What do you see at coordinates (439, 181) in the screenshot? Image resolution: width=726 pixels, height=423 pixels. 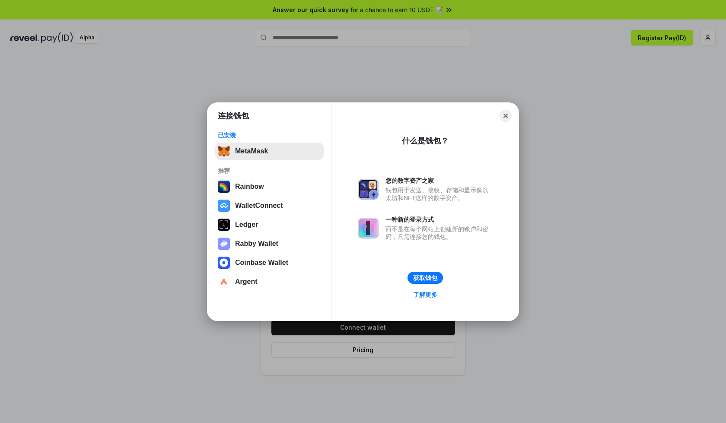 I see `div: 您的数字资产之家` at bounding box center [439, 181].